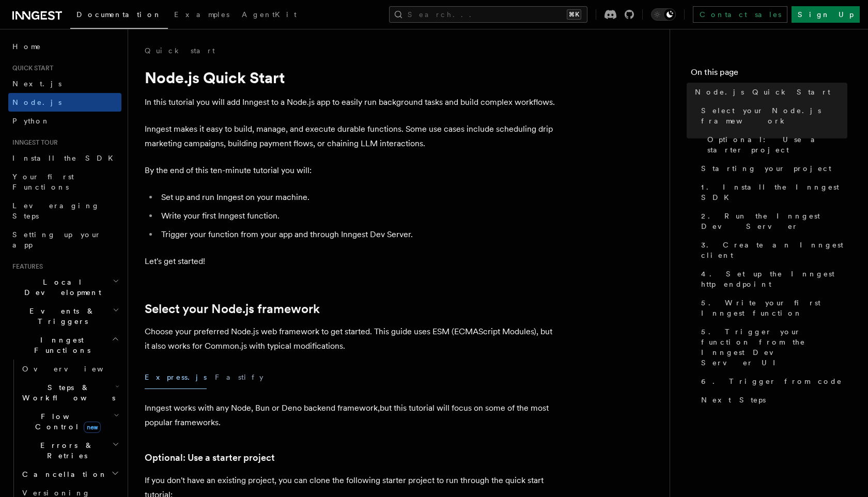 The width and height of the screenshot is (868, 497). What do you see at coordinates (57, 240) in the screenshot?
I see `span: Setting up your app` at bounding box center [57, 240].